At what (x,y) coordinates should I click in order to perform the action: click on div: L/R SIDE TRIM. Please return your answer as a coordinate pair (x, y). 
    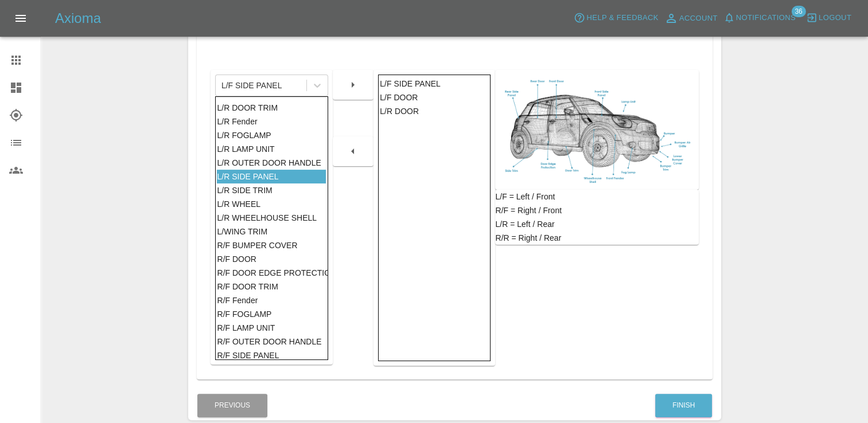
    Looking at the image, I should click on (271, 191).